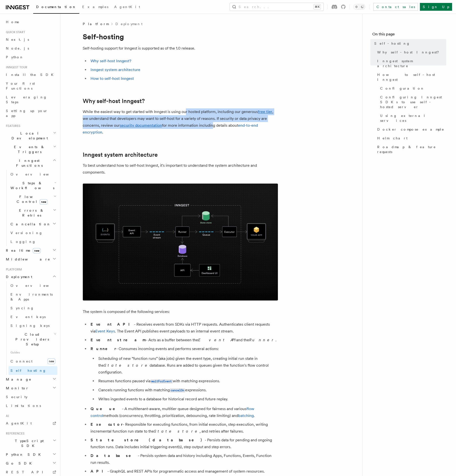 The image size is (456, 476). Describe the element at coordinates (31, 86) in the screenshot. I see `a: Your first Functions` at that location.